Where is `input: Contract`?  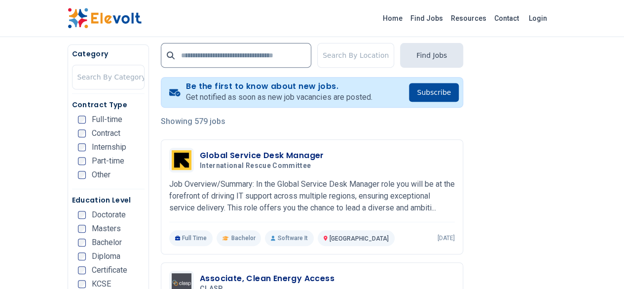
input: Contract is located at coordinates (82, 133).